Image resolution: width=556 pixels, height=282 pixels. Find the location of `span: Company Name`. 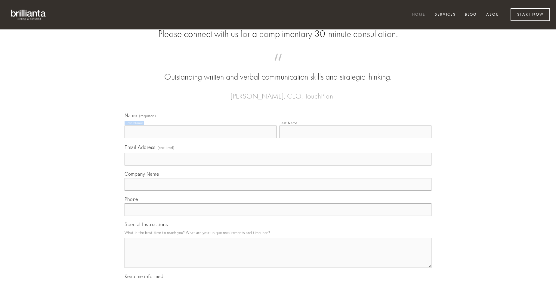

span: Company Name is located at coordinates (142, 174).